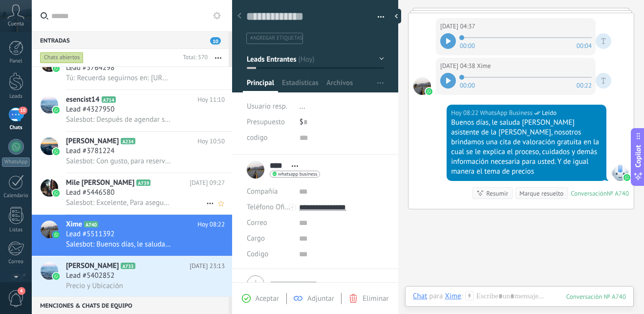 This screenshot has width=644, height=314. Describe the element at coordinates (584, 85) in the screenshot. I see `span: 00:22` at that location.